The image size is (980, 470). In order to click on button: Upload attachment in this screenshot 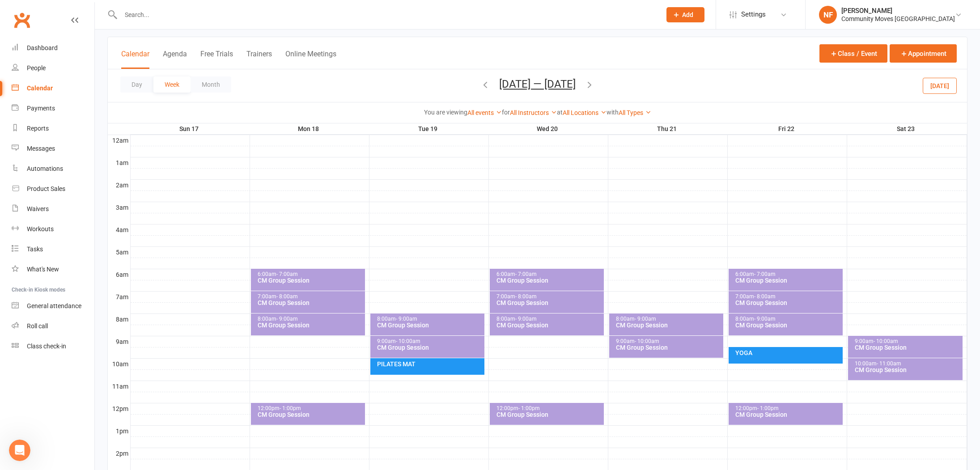, I will do `click(46, 296)`.